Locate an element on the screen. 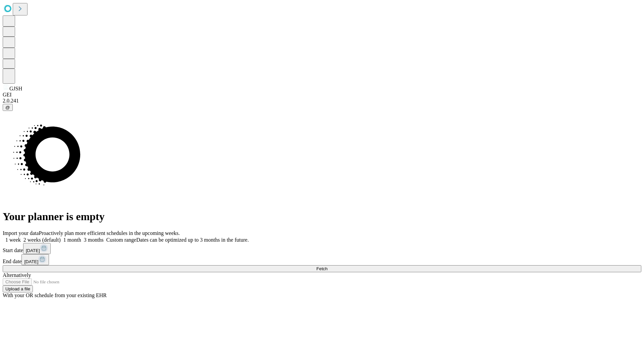 The height and width of the screenshot is (363, 644). span: 1 week is located at coordinates (13, 239).